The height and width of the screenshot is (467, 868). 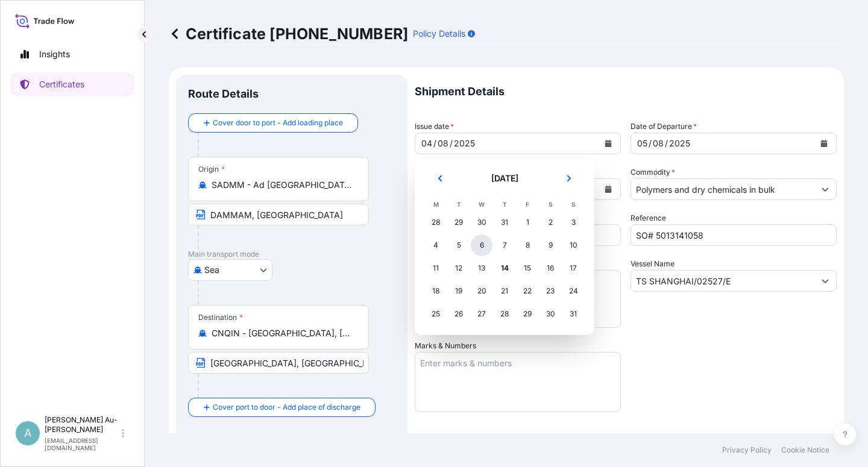 I want to click on div: Thursday, 28 August 2025, so click(x=505, y=314).